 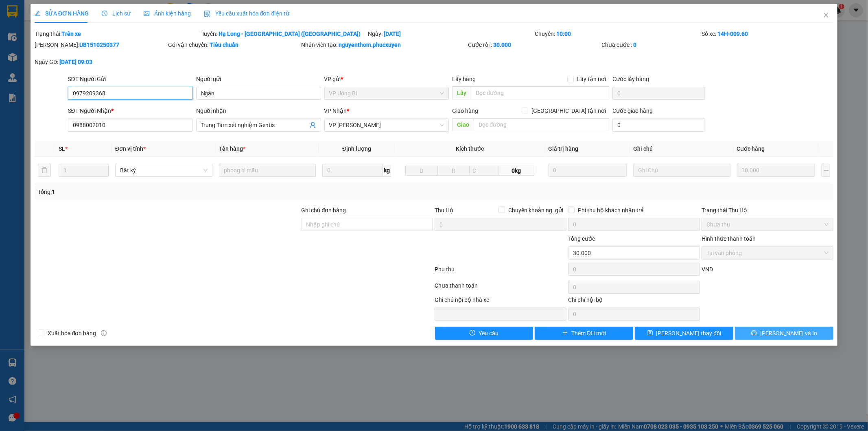 I want to click on label: Hình thức thanh toán, so click(x=729, y=238).